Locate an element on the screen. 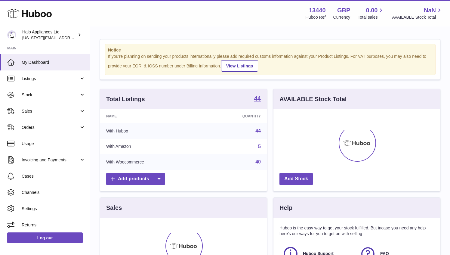 This screenshot has width=450, height=255. span: Total sales is located at coordinates (371, 17).